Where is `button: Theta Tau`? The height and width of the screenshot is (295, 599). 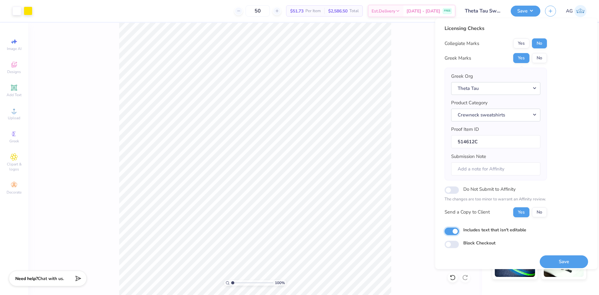
button: Theta Tau is located at coordinates (496, 88).